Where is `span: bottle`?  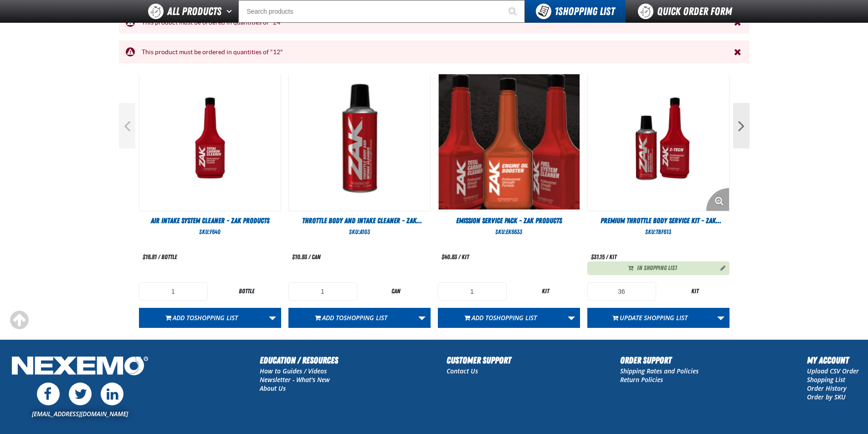
span: bottle is located at coordinates (169, 257).